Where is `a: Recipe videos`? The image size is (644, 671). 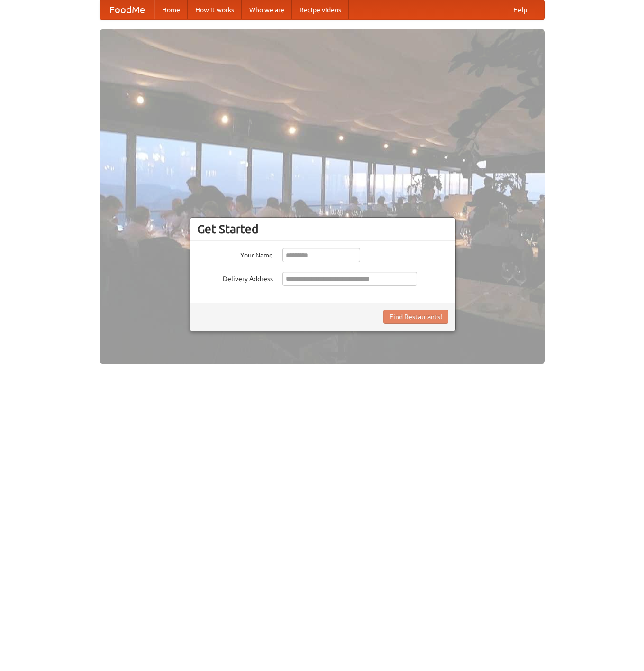 a: Recipe videos is located at coordinates (320, 10).